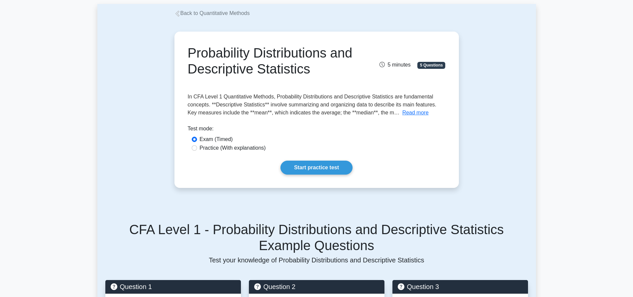 The image size is (633, 297). What do you see at coordinates (272, 61) in the screenshot?
I see `h1: Probability Distributions and Descriptive Statistics` at bounding box center [272, 61].